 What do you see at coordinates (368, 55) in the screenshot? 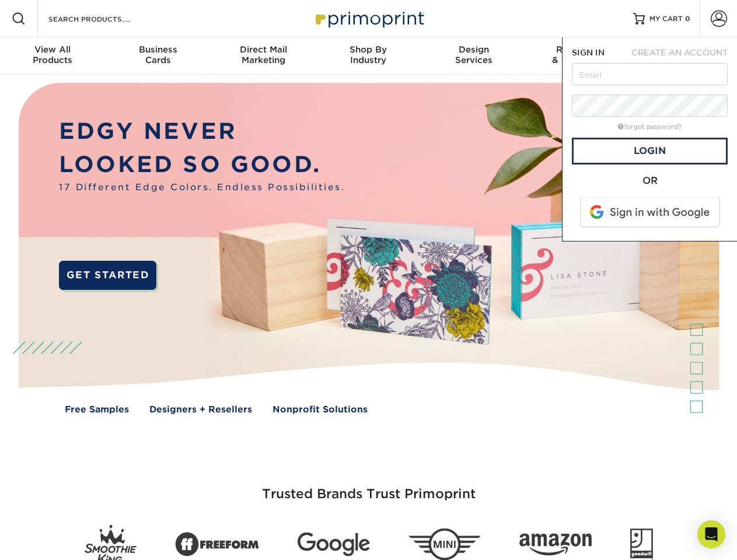
I see `div: Industry` at bounding box center [368, 55].